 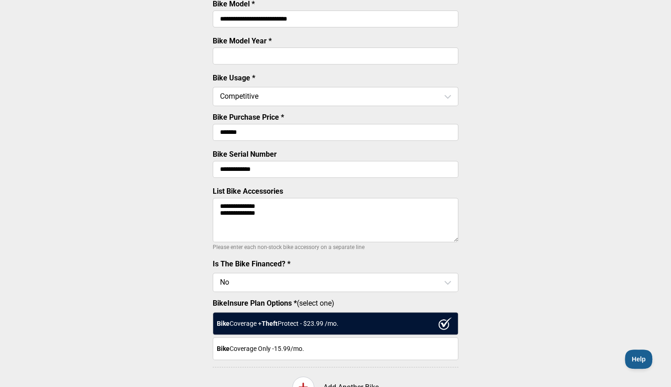 I want to click on label: (select one), so click(x=335, y=303).